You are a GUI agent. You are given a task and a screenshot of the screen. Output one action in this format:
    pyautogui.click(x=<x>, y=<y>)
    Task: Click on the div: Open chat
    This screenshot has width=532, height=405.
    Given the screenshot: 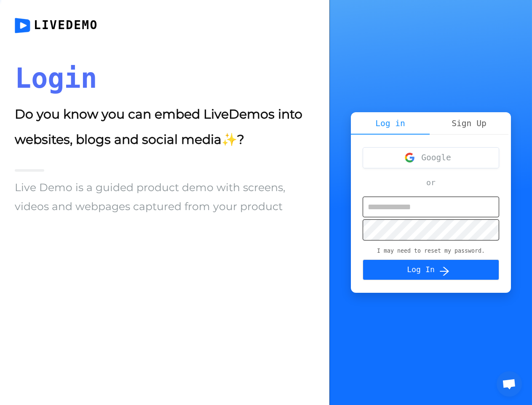 What is the action you would take?
    pyautogui.click(x=509, y=384)
    